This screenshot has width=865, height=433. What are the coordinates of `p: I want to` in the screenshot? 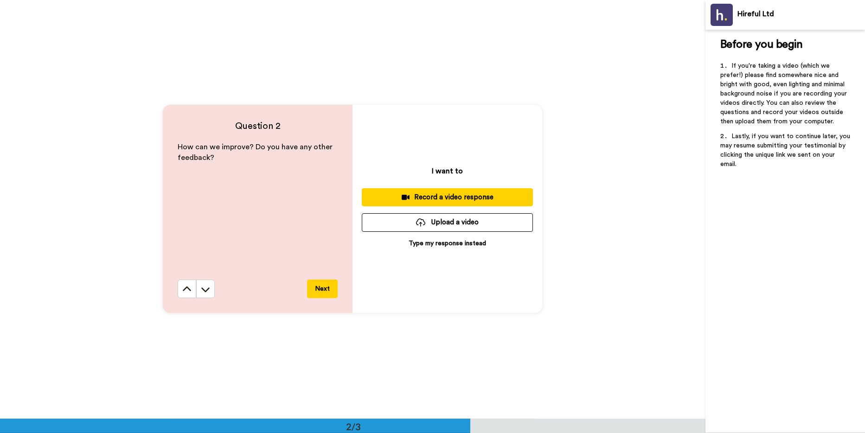 It's located at (447, 171).